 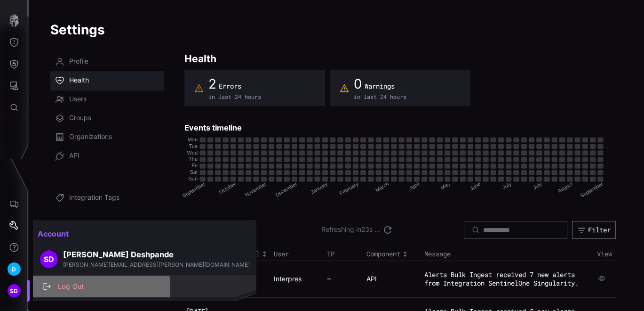 What do you see at coordinates (150, 287) in the screenshot?
I see `div: Log Out` at bounding box center [150, 287].